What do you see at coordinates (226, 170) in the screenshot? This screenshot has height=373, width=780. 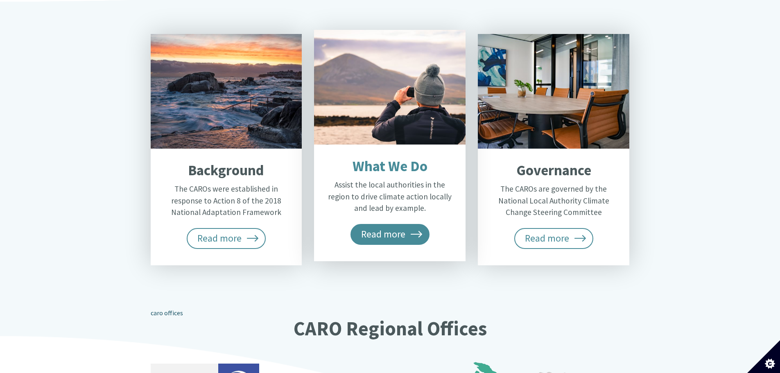 I see `h2: Background` at bounding box center [226, 170].